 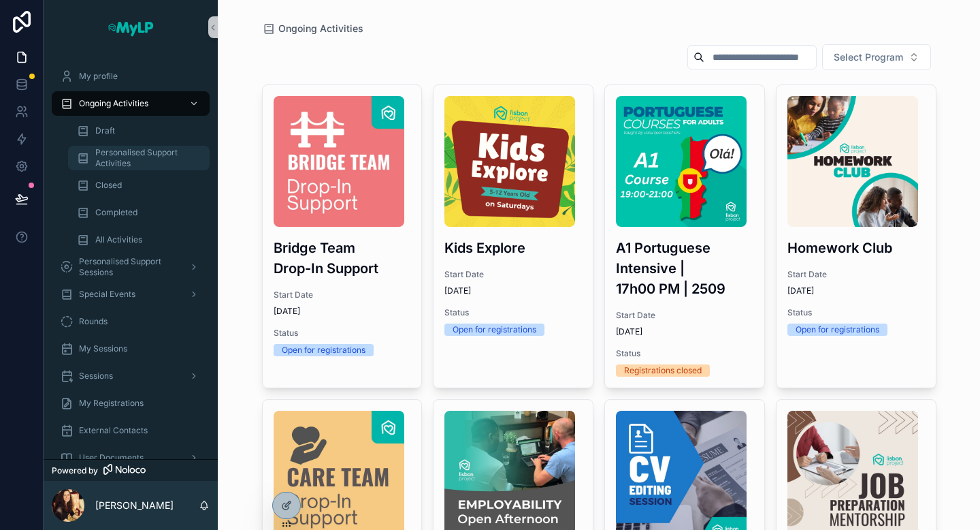 What do you see at coordinates (103, 348) in the screenshot?
I see `span: My Sessions` at bounding box center [103, 348].